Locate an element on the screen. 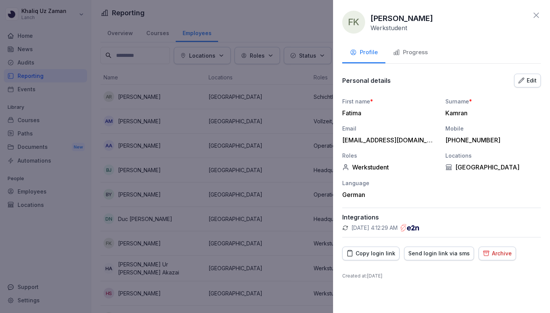 The height and width of the screenshot is (313, 550). div: Archive is located at coordinates (497, 254).